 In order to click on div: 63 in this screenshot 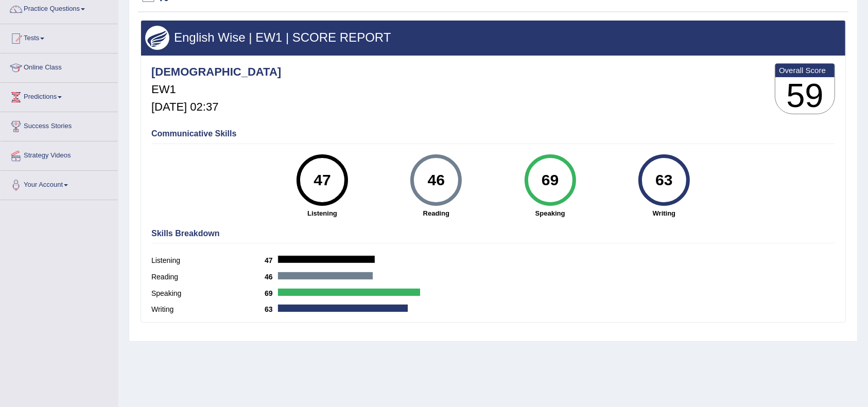, I will do `click(664, 180)`.